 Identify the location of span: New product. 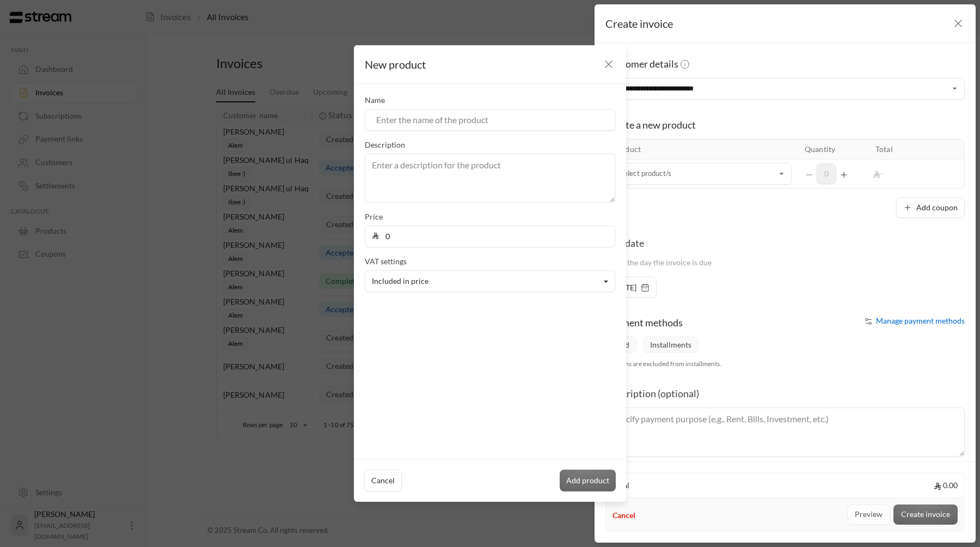
(395, 65).